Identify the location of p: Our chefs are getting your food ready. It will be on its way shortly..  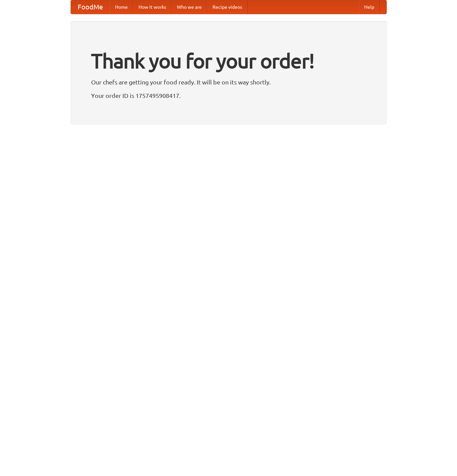
(228, 82).